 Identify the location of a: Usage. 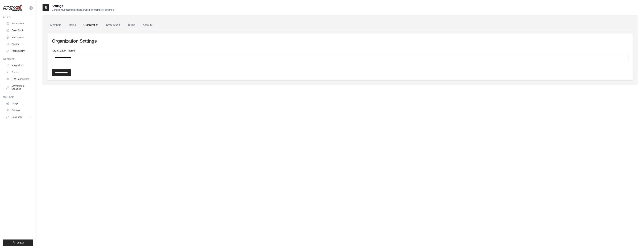
(19, 103).